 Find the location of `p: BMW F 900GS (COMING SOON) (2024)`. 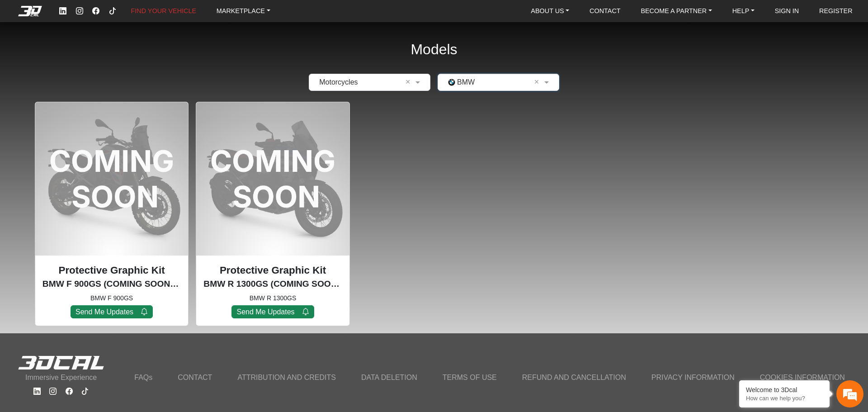

p: BMW F 900GS (COMING SOON) (2024) is located at coordinates (112, 284).